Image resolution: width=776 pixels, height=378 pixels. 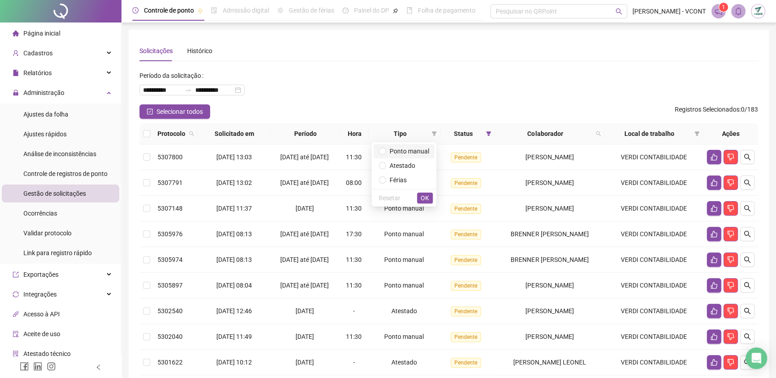 What do you see at coordinates (170, 311) in the screenshot?
I see `span: 5302540` at bounding box center [170, 311].